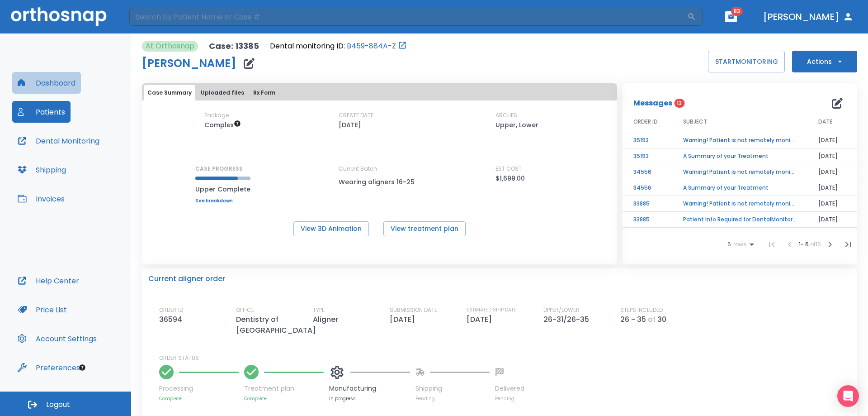 This screenshot has height=416, width=868. What do you see at coordinates (187, 279) in the screenshot?
I see `p: Current aligner order` at bounding box center [187, 279].